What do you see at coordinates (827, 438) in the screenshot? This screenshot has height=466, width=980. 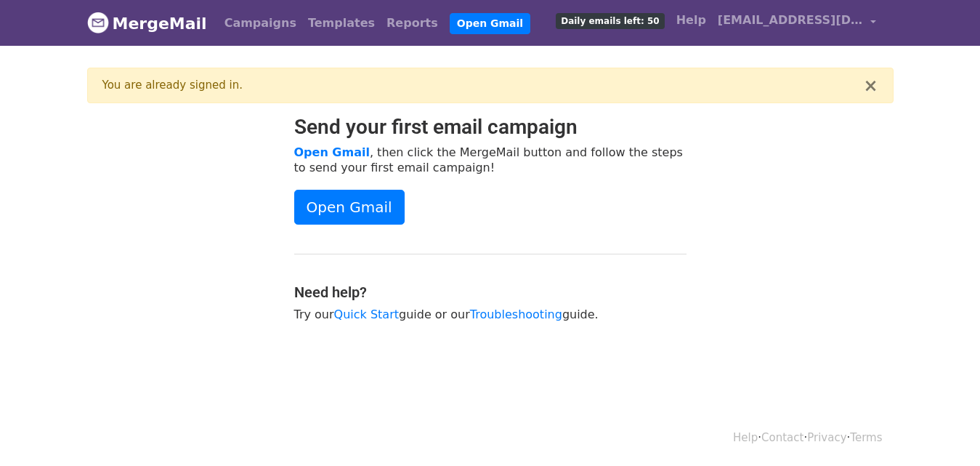 I see `a: Privacy` at bounding box center [827, 438].